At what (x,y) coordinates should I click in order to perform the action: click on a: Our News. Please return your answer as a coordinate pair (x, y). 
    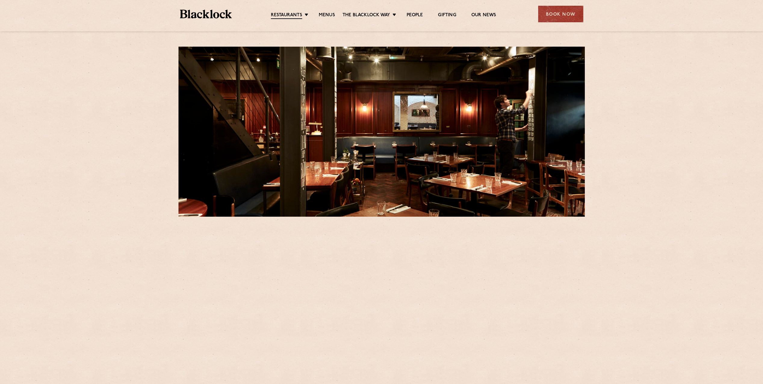
    Looking at the image, I should click on (484, 15).